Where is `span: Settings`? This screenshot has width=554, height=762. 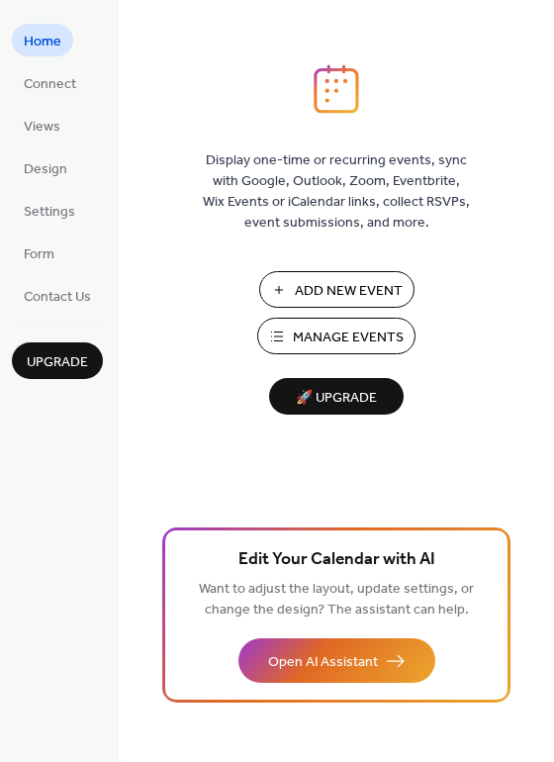
span: Settings is located at coordinates (50, 212).